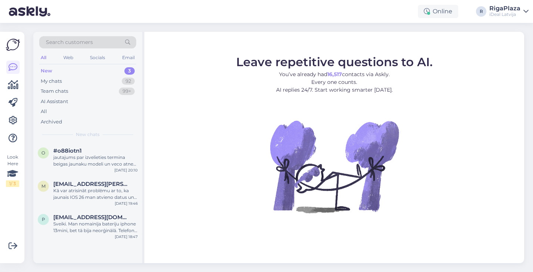 The image size is (533, 272). I want to click on span: Search customers, so click(69, 42).